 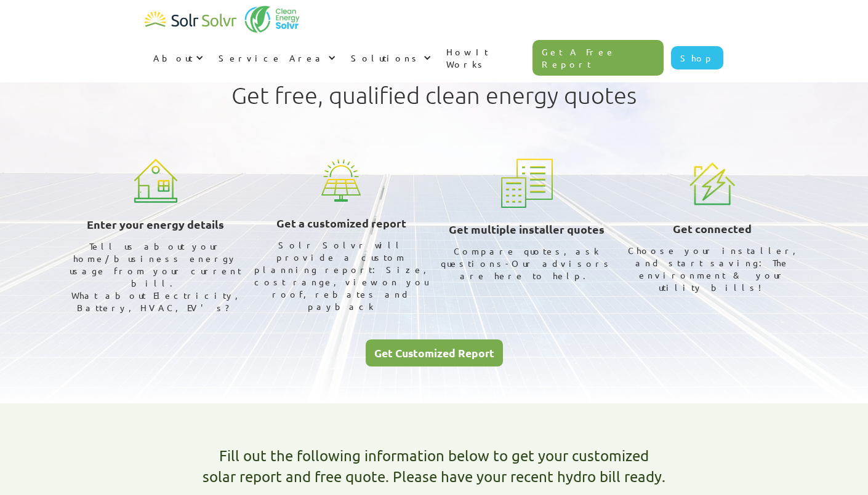 What do you see at coordinates (156, 224) in the screenshot?
I see `h3: Enter your energy details` at bounding box center [156, 224].